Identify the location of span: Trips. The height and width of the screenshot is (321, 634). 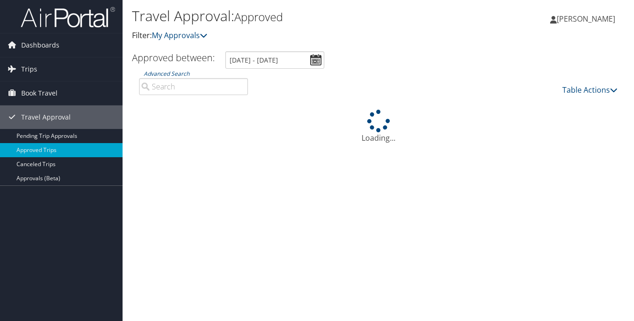
(29, 69).